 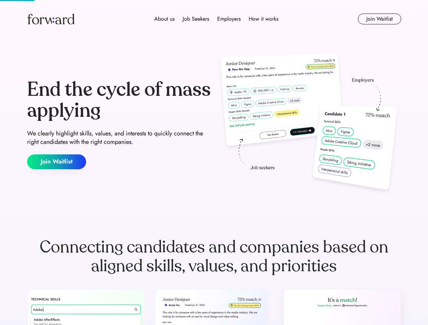 What do you see at coordinates (214, 257) in the screenshot?
I see `div: Connecting candidates and companies based on aligned skills, values, and priorities` at bounding box center [214, 257].